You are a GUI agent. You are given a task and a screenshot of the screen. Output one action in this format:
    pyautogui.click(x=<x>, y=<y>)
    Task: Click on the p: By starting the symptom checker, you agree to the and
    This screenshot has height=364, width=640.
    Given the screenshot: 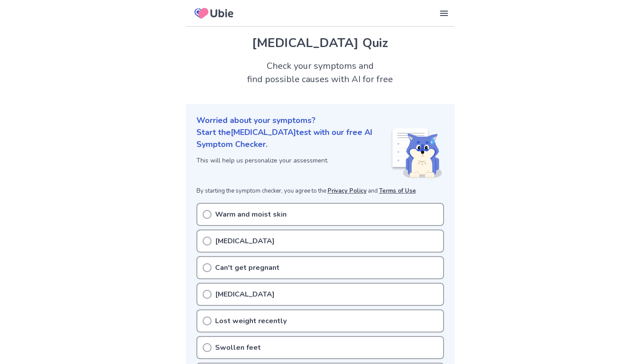 What is the action you would take?
    pyautogui.click(x=320, y=191)
    